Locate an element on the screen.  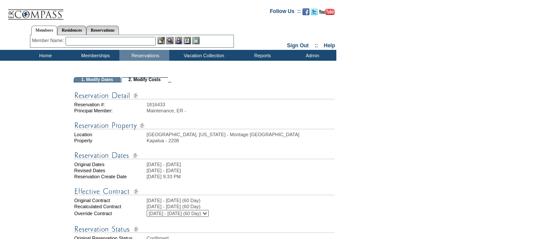
td: Reservations is located at coordinates (144, 55).